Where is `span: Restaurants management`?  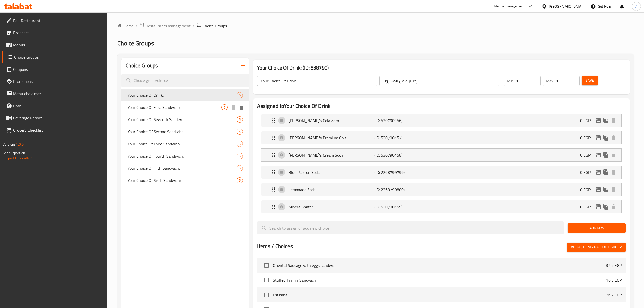
span: Restaurants management is located at coordinates (168, 26).